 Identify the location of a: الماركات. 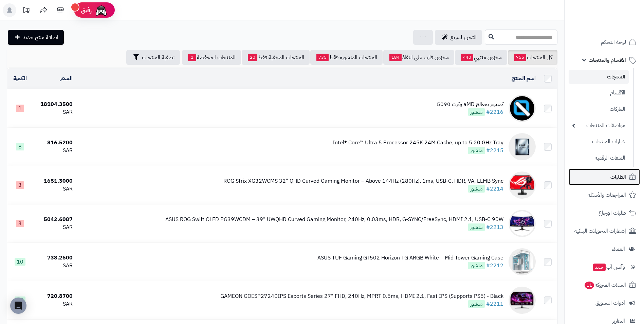
(598, 109).